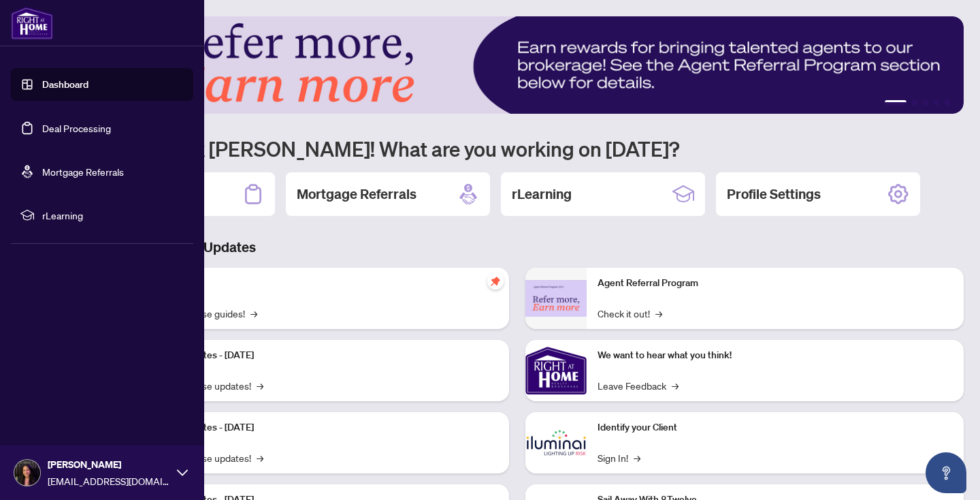 Image resolution: width=980 pixels, height=500 pixels. I want to click on p: Identify your Client, so click(775, 428).